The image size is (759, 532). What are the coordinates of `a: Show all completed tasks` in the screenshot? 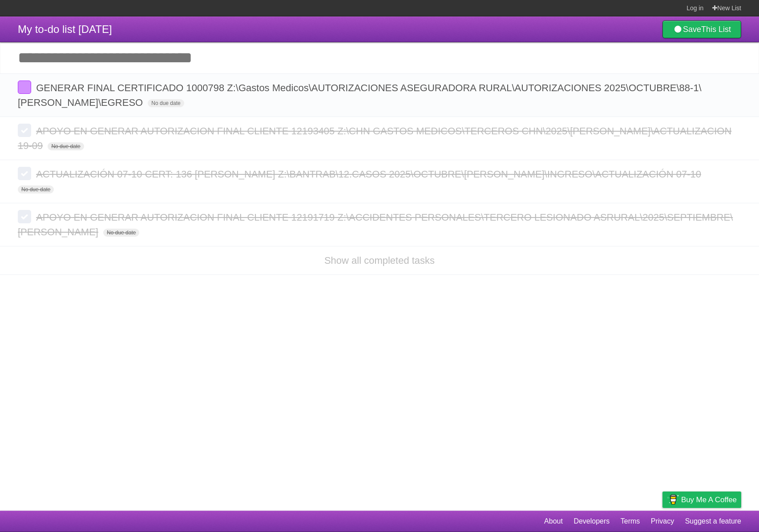 It's located at (380, 260).